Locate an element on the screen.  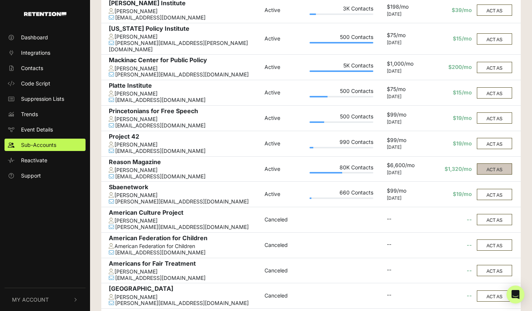
div: 80K Contacts is located at coordinates (341, 168).